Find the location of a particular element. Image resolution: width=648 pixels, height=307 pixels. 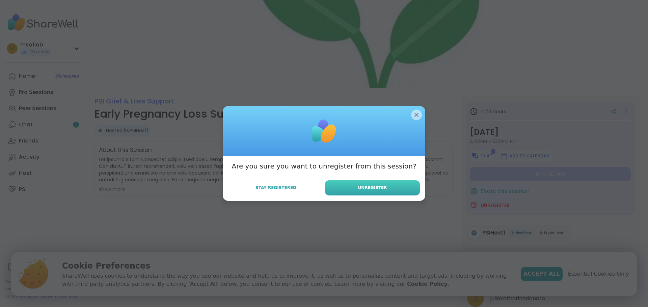

span: Stay Registered is located at coordinates (276, 188).